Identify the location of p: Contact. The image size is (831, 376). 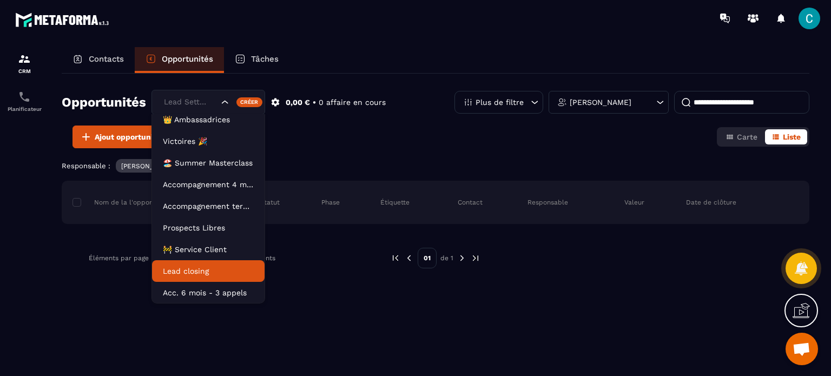
(470, 202).